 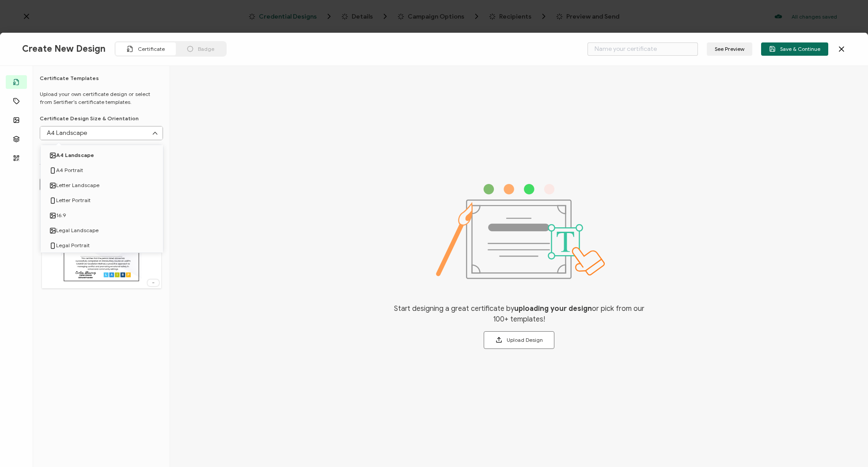 What do you see at coordinates (73, 200) in the screenshot?
I see `span: Letter Portrait` at bounding box center [73, 200].